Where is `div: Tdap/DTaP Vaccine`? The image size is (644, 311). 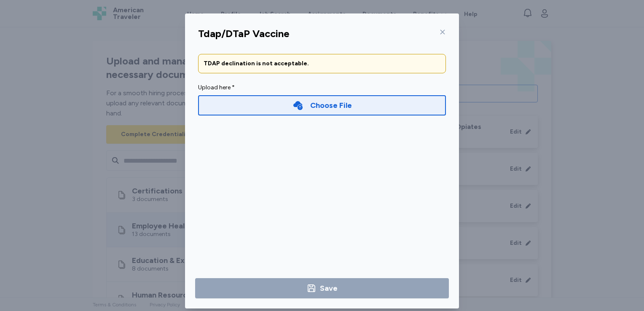
div: Tdap/DTaP Vaccine is located at coordinates (243, 34).